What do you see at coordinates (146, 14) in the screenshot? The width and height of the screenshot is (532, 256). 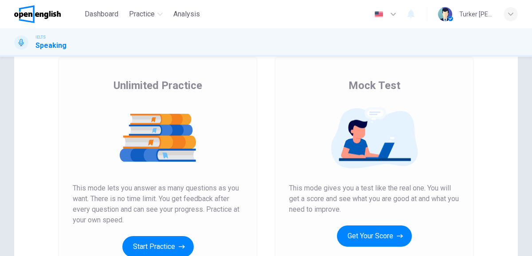 I see `button: Practice` at bounding box center [146, 14].